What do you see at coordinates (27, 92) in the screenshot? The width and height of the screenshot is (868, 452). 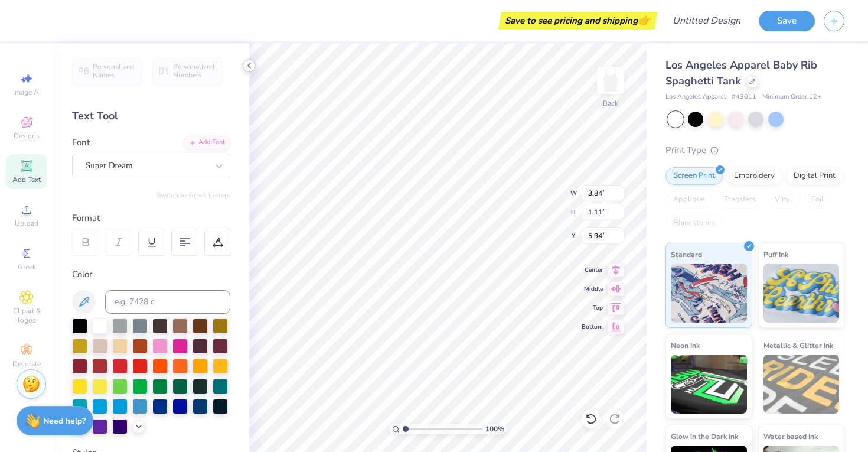 I see `span: Image AI` at bounding box center [27, 92].